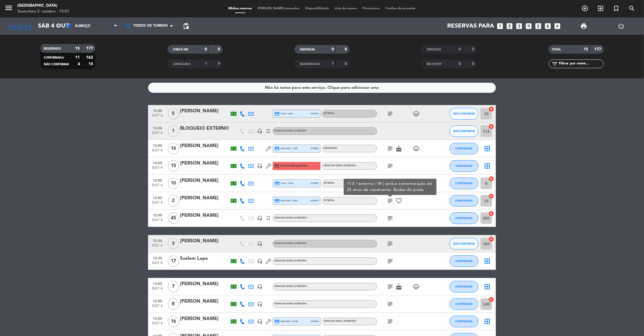 This screenshot has height=336, width=644. Describe the element at coordinates (529, 26) in the screenshot. I see `i: looks_4` at that location.